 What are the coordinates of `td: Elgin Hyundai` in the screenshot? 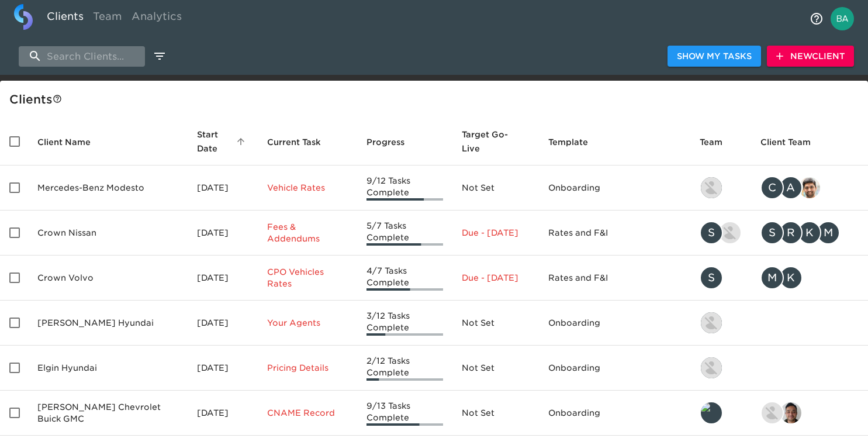 It's located at (107, 368).